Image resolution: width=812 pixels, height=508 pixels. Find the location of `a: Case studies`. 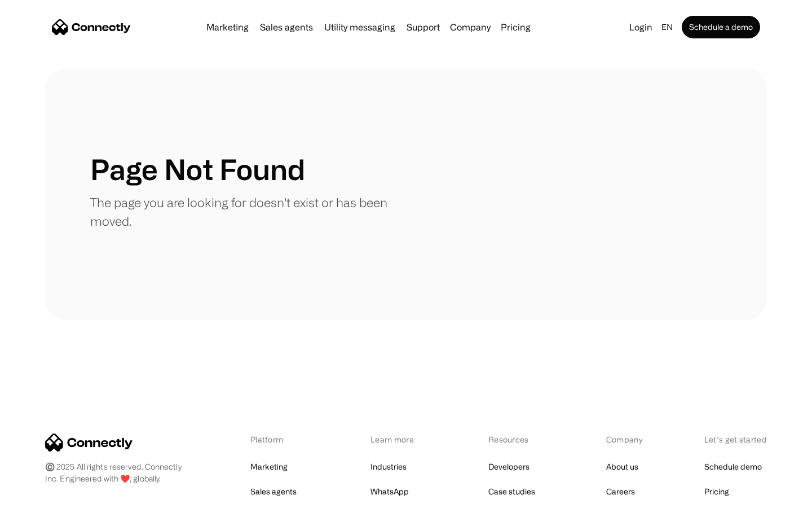

a: Case studies is located at coordinates (512, 492).